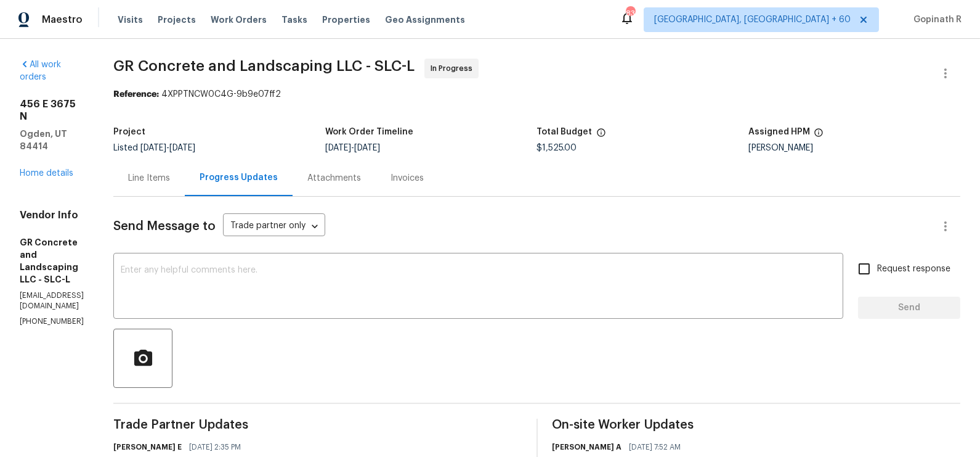  What do you see at coordinates (346, 20) in the screenshot?
I see `span: Properties` at bounding box center [346, 20].